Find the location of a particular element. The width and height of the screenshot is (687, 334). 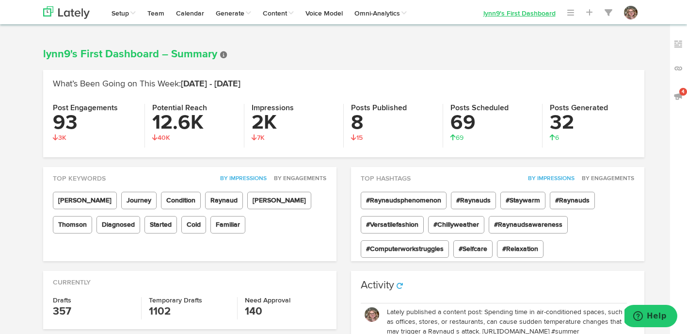

h2: What’s Been Going on This Week: is located at coordinates (344, 84).